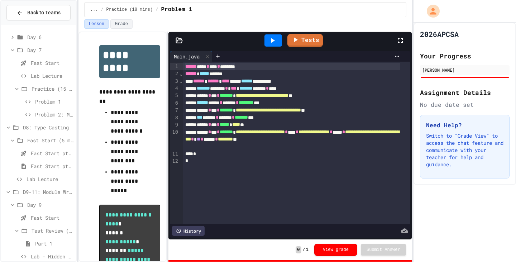  What do you see at coordinates (174, 125) in the screenshot?
I see `div: 9` at bounding box center [174, 125].